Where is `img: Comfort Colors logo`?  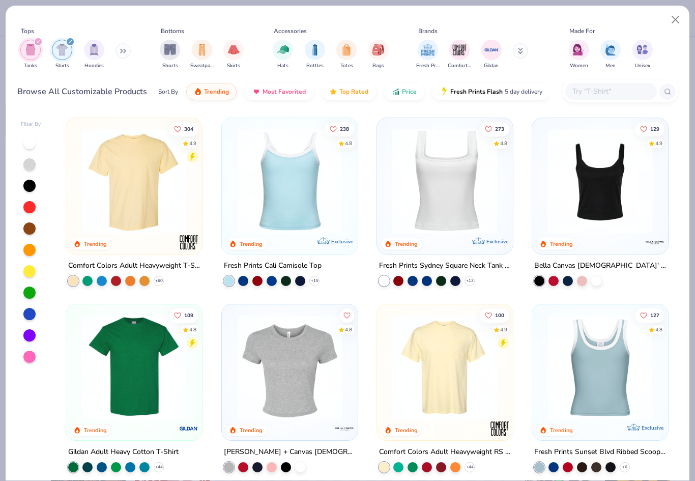 img: Comfort Colors logo is located at coordinates (499, 428).